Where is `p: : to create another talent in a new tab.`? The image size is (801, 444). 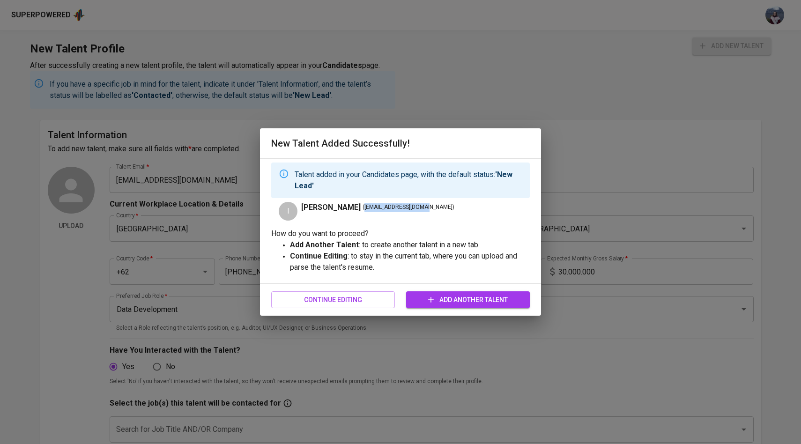
p: : to create another talent in a new tab. is located at coordinates (410, 245).